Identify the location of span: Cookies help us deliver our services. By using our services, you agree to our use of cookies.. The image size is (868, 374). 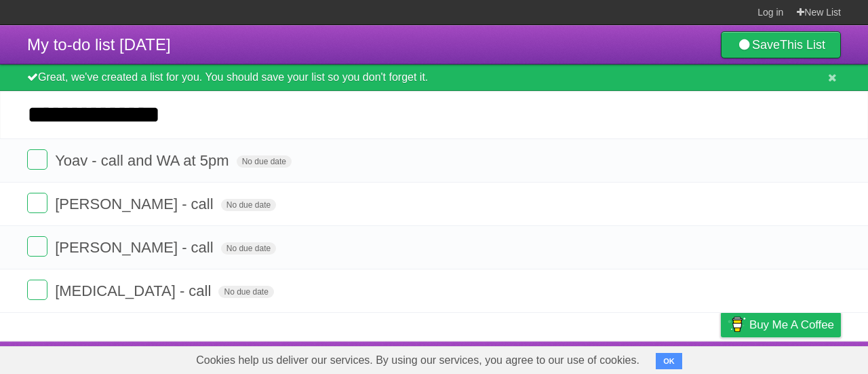
(418, 360).